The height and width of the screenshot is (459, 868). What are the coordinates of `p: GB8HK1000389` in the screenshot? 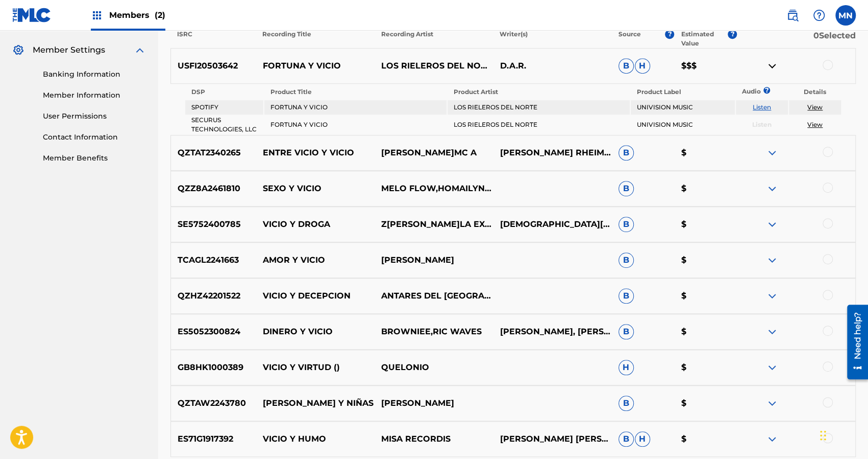 It's located at (213, 367).